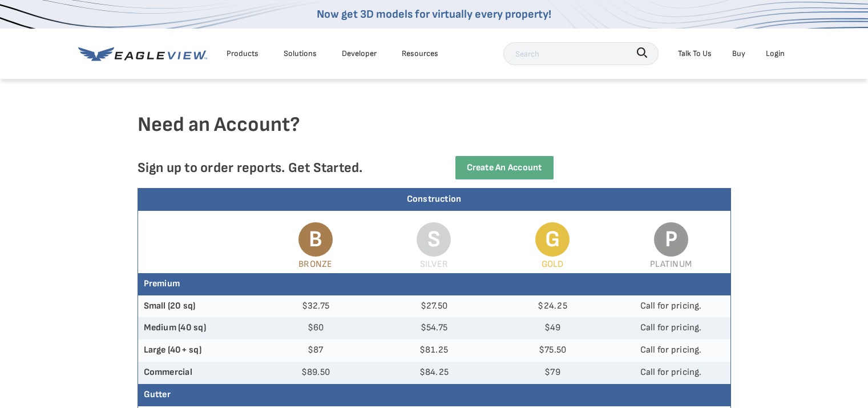 The image size is (868, 408). I want to click on div: Products, so click(243, 53).